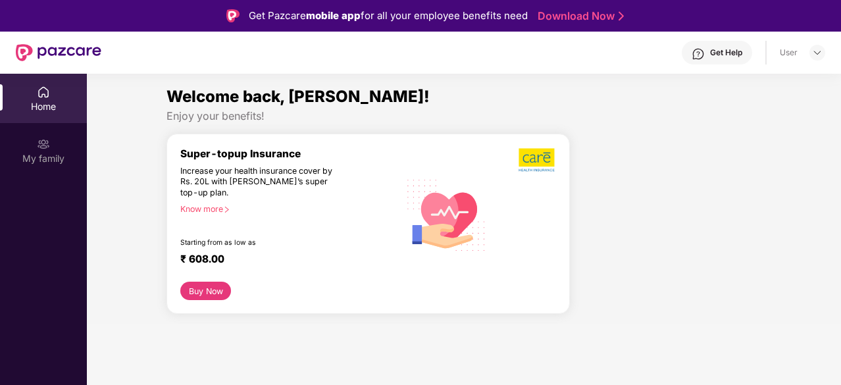  What do you see at coordinates (283, 261) in the screenshot?
I see `div: ₹ 608.00` at bounding box center [283, 261].